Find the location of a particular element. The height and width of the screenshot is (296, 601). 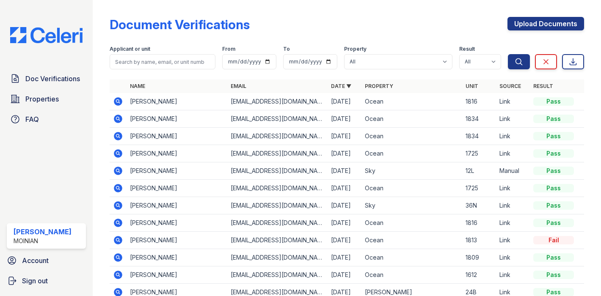

span: Doc Verifications is located at coordinates (53, 79).